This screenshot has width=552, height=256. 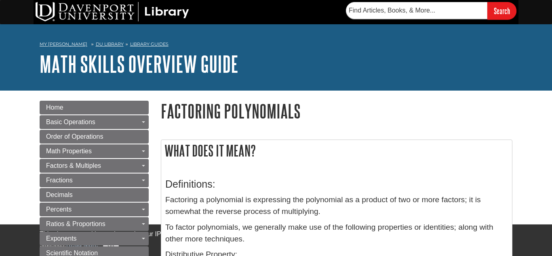 I want to click on span: Decimals, so click(x=59, y=194).